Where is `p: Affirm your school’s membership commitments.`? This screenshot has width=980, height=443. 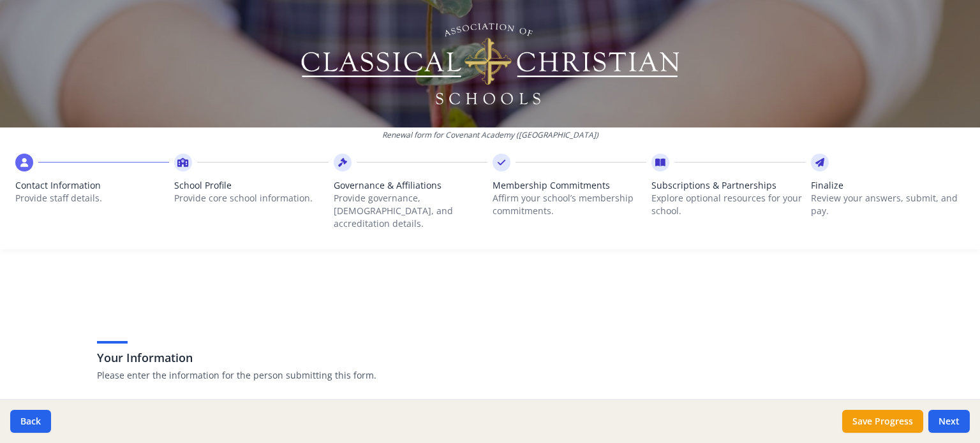
p: Affirm your school’s membership commitments. is located at coordinates (569, 204).